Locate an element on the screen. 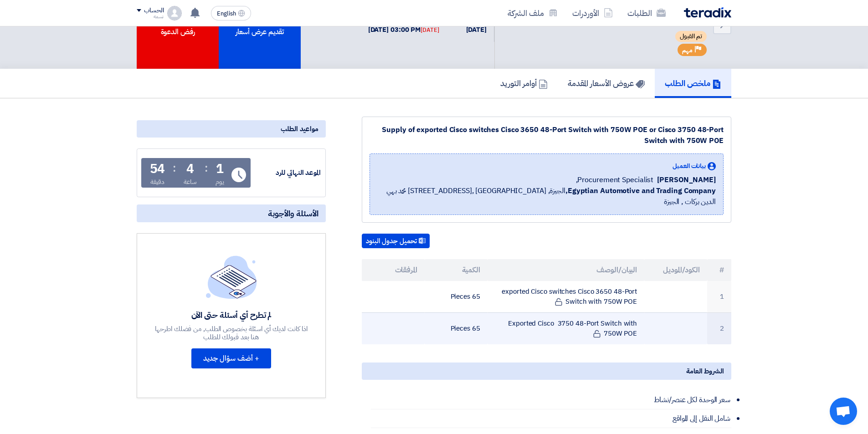 The height and width of the screenshot is (434, 868). img: Teradix logo is located at coordinates (707, 12).